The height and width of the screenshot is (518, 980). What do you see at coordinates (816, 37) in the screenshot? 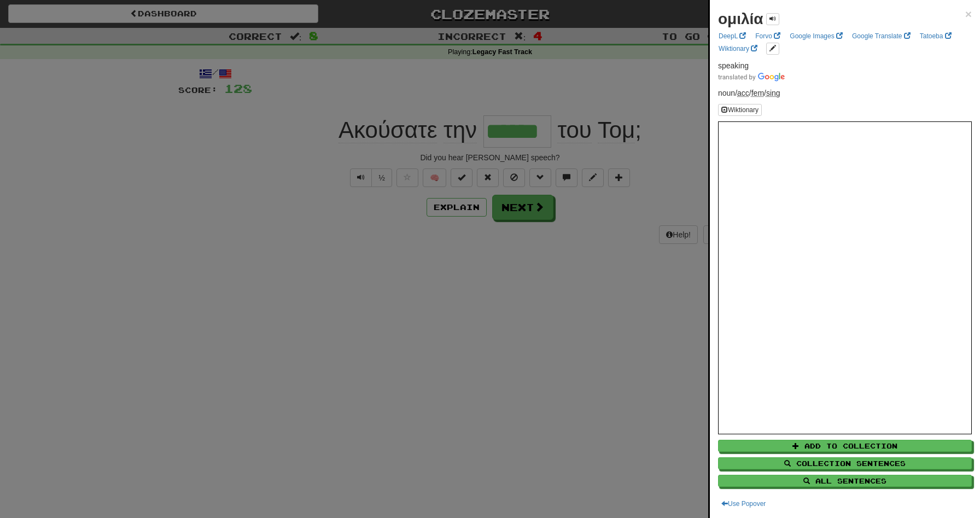
I see `a: Google Images` at bounding box center [816, 37].